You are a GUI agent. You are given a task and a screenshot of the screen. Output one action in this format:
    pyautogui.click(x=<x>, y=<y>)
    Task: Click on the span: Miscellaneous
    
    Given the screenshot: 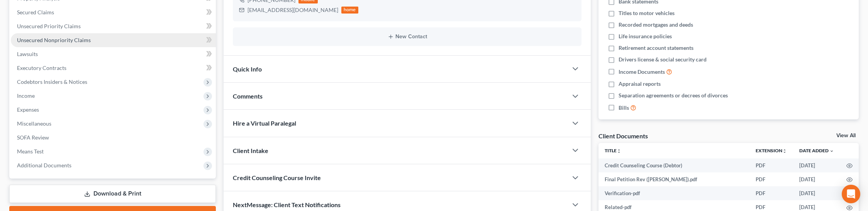 What is the action you would take?
    pyautogui.click(x=34, y=123)
    